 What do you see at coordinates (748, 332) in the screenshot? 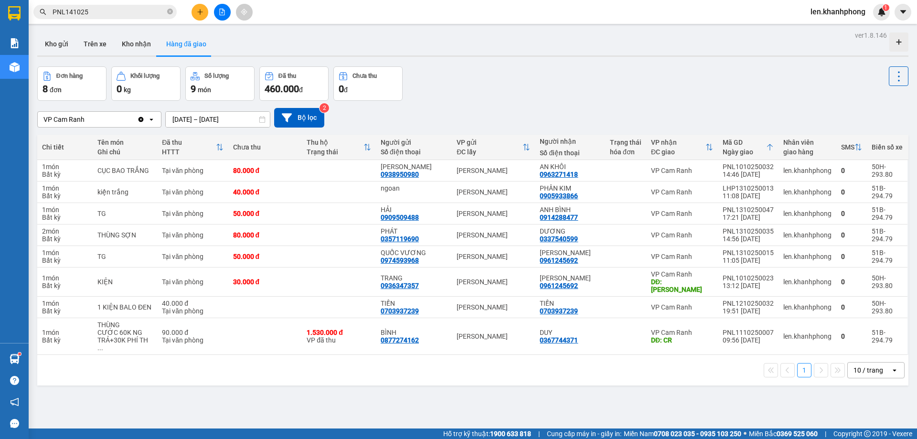
I see `div: PNL1110250007` at bounding box center [748, 332].